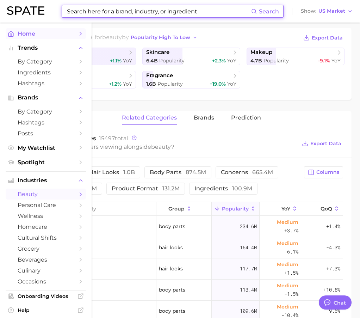  I want to click on button: beautyhairbody parts234.6mMedium+3.7%+1.4%, so click(191, 227).